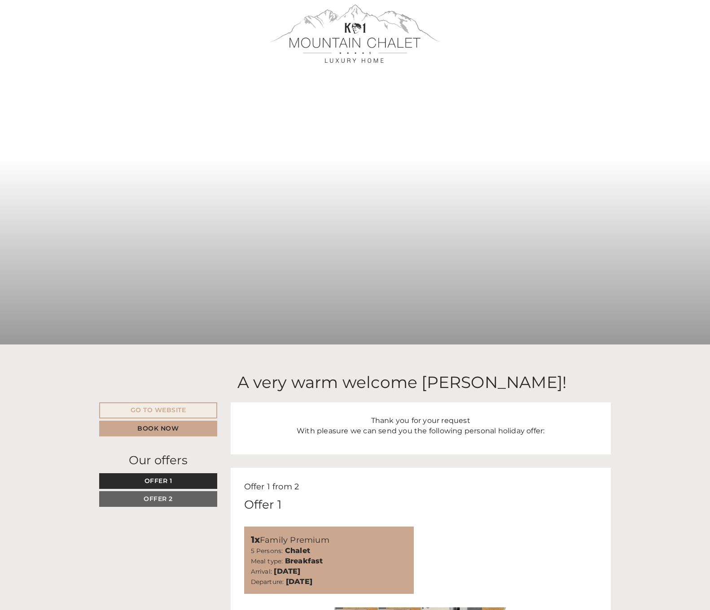 Image resolution: width=710 pixels, height=610 pixels. I want to click on p: Thank you for your request With pleasure we can send you the following personal holiday offer:, so click(421, 426).